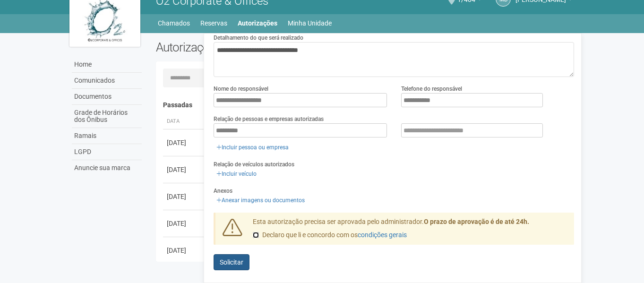 This screenshot has width=644, height=283. I want to click on div: Esta autorização precisa ser aprovada pelo administrador., so click(410, 231).